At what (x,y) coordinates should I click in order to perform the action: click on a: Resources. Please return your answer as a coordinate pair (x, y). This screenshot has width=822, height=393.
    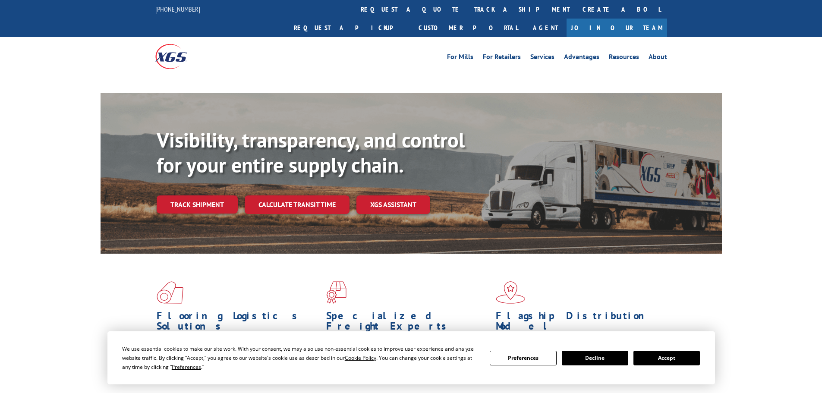
    Looking at the image, I should click on (624, 58).